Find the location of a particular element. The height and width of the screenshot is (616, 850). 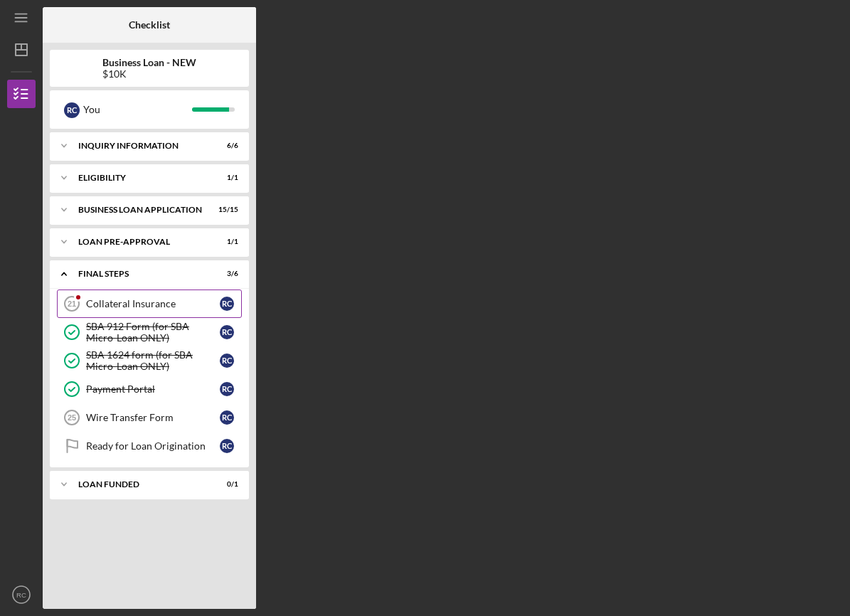

div: SBA 912 Form (for SBA Micro-Loan ONLY) is located at coordinates (153, 332).